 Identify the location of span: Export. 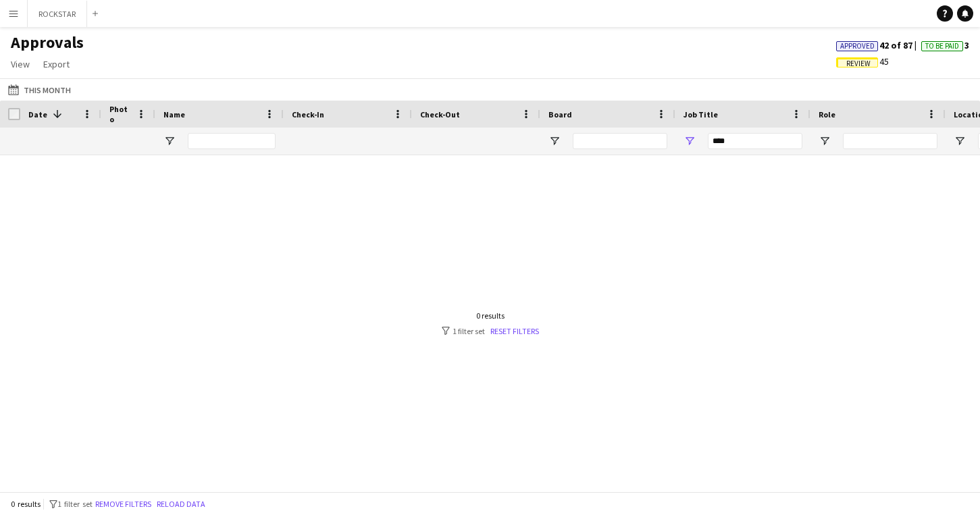
(56, 64).